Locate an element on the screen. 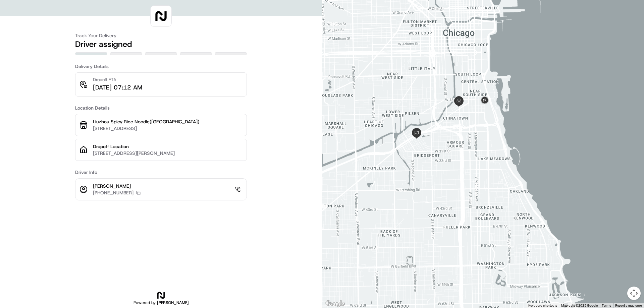 The width and height of the screenshot is (644, 308). h3: Delivery Details is located at coordinates (161, 66).